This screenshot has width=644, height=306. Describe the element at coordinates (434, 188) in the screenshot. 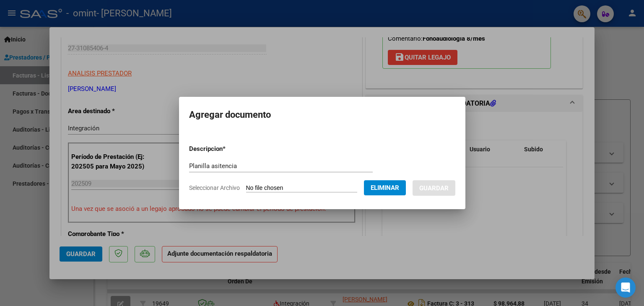

I see `span: Guardar` at that location.